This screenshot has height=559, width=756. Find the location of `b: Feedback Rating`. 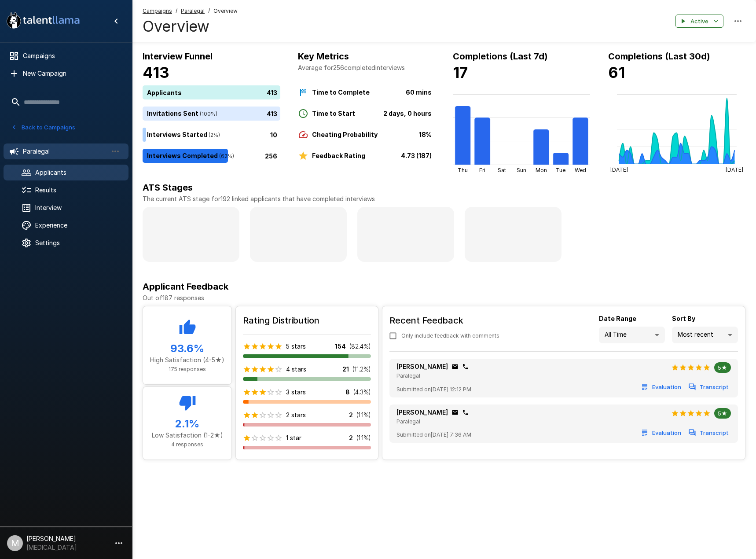

b: Feedback Rating is located at coordinates (338, 155).